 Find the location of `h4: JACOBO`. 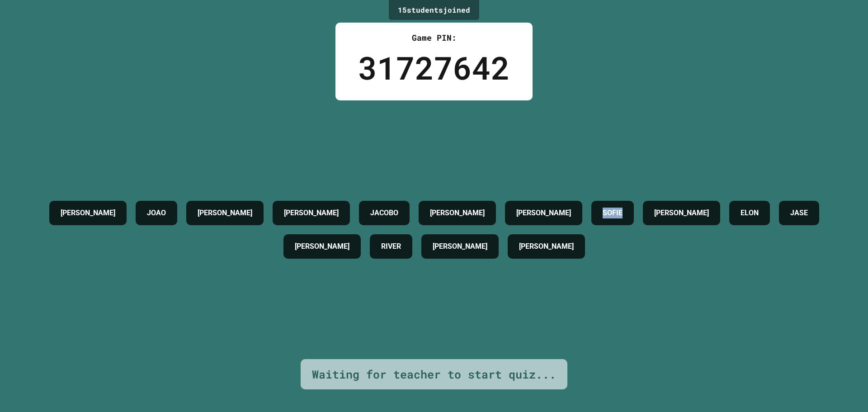

h4: JACOBO is located at coordinates (384, 213).